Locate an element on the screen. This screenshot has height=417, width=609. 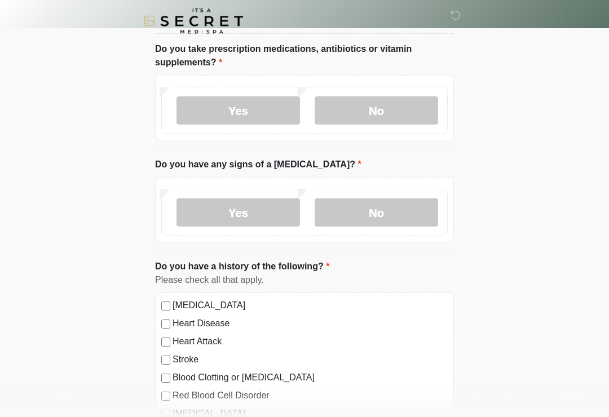
input: Heart Attack is located at coordinates (166, 343).